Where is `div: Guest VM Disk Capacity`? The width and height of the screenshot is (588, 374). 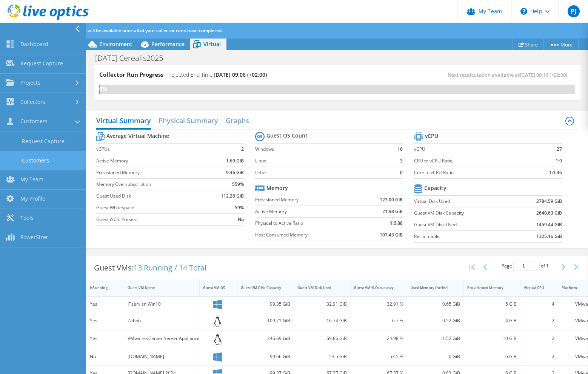 div: Guest VM Disk Capacity is located at coordinates (261, 287).